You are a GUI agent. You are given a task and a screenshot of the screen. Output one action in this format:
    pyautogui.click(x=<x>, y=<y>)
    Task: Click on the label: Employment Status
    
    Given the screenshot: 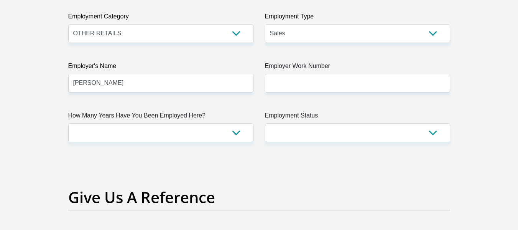 What is the action you would take?
    pyautogui.click(x=357, y=117)
    